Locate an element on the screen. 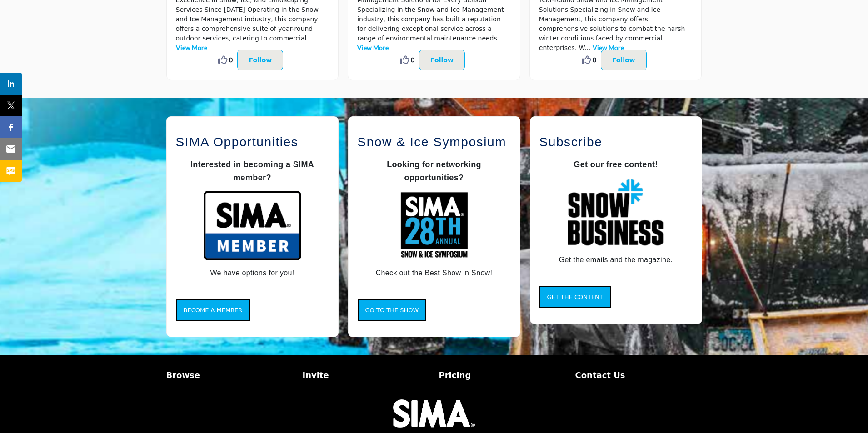 Image resolution: width=868 pixels, height=433 pixels. h2: Snow & Ice Symposium is located at coordinates (434, 142).